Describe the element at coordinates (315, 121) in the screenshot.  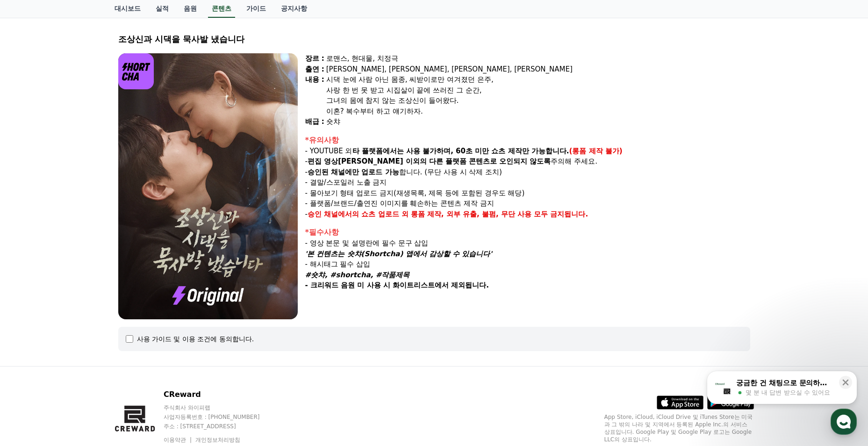
I see `div: 배급 :` at that location.